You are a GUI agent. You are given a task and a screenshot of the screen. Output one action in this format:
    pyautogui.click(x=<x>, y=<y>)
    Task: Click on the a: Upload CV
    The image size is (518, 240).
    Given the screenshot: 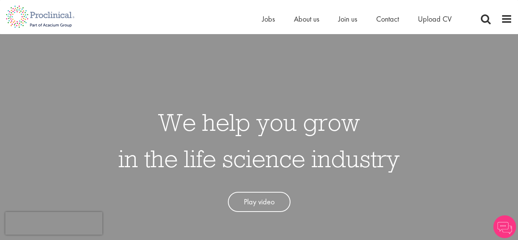 What is the action you would take?
    pyautogui.click(x=434, y=19)
    